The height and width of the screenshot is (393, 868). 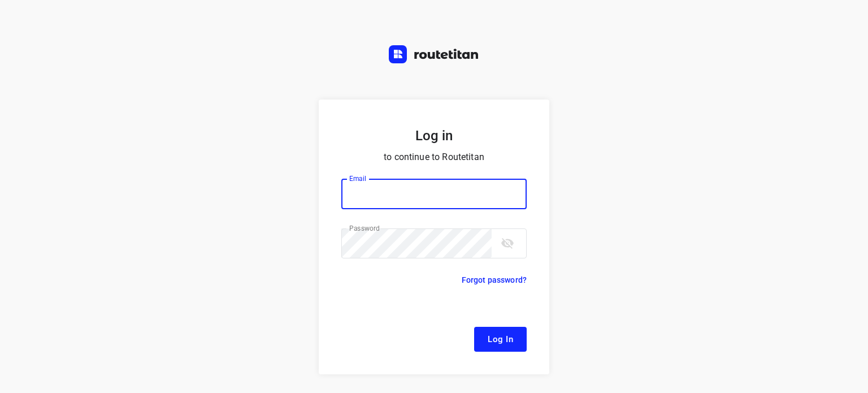 What do you see at coordinates (434, 157) in the screenshot?
I see `p: to continue to Routetitan` at bounding box center [434, 157].